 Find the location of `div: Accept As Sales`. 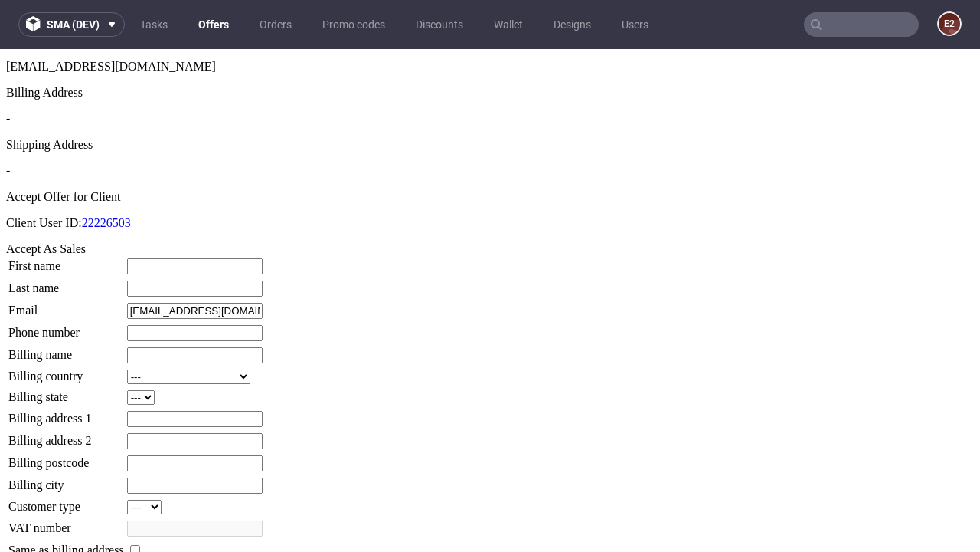

div: Accept As Sales is located at coordinates (490, 200).